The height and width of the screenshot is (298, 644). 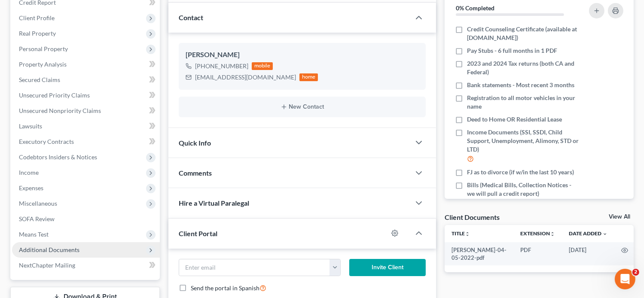 What do you see at coordinates (521, 85) in the screenshot?
I see `span: Bank statements - Most recent 3 months` at bounding box center [521, 85].